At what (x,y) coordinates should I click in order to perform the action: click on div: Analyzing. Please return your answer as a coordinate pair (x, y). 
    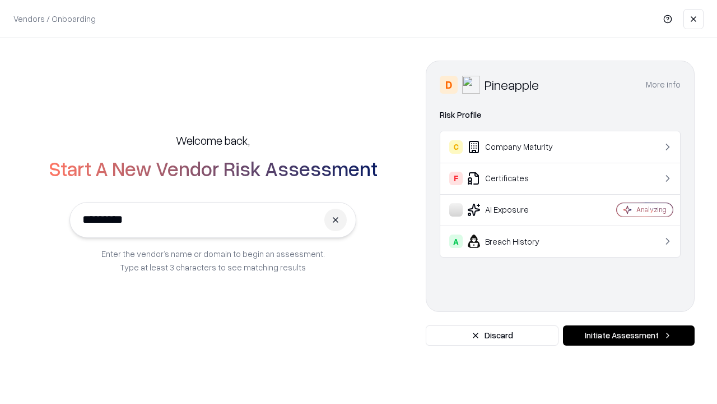
    Looking at the image, I should click on (652, 209).